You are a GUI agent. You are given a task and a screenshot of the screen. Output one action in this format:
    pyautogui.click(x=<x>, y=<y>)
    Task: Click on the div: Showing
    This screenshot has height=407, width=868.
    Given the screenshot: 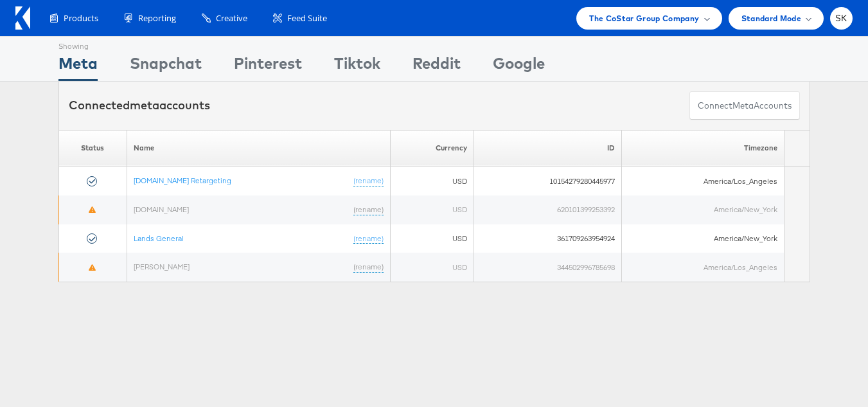 What is the action you would take?
    pyautogui.click(x=78, y=45)
    